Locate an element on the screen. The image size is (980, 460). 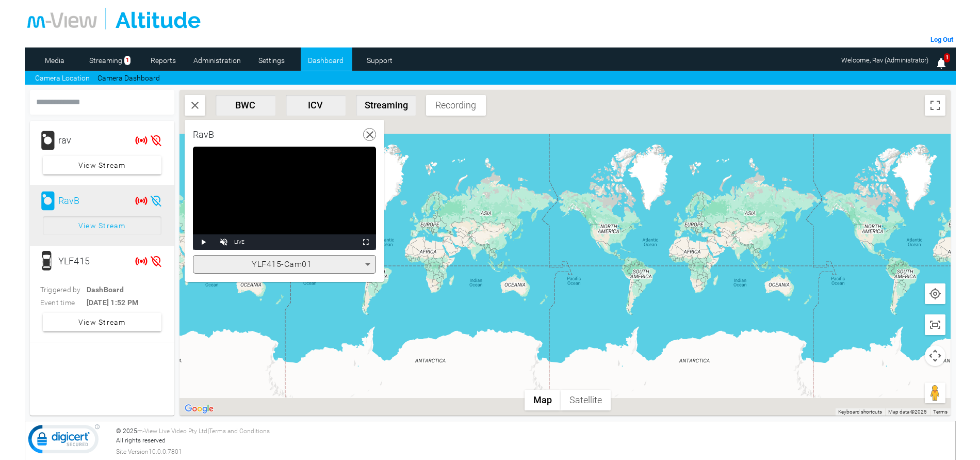
button: Unmute is located at coordinates (224, 242).